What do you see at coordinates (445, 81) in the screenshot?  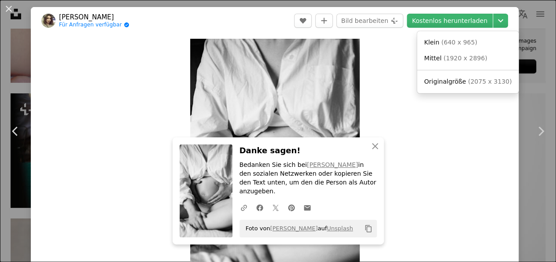 I see `span: Originalgröße` at bounding box center [445, 81].